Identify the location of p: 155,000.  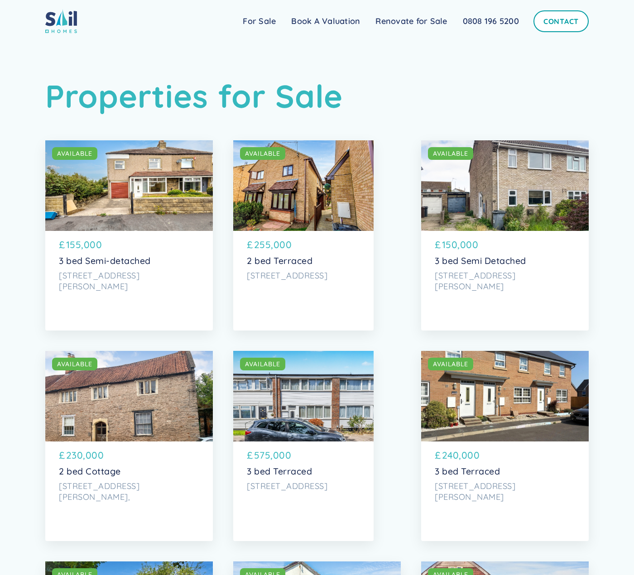
(84, 245).